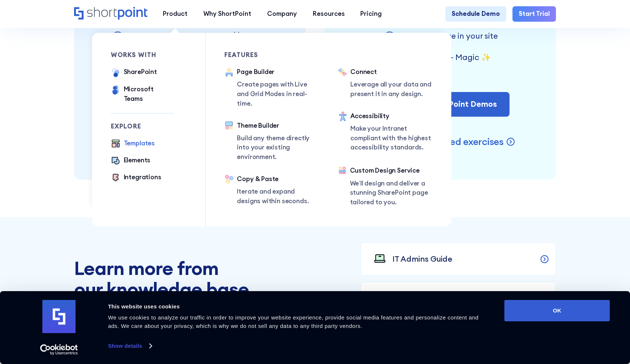 The height and width of the screenshot is (364, 630). What do you see at coordinates (329, 14) in the screenshot?
I see `a: Resources` at bounding box center [329, 14].